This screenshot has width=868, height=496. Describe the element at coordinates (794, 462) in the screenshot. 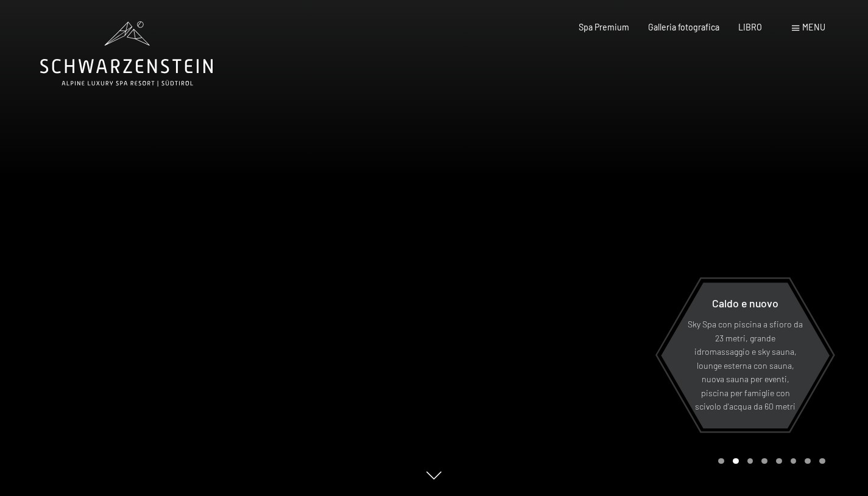

I see `div: Pagina 6 della giostra` at that location.